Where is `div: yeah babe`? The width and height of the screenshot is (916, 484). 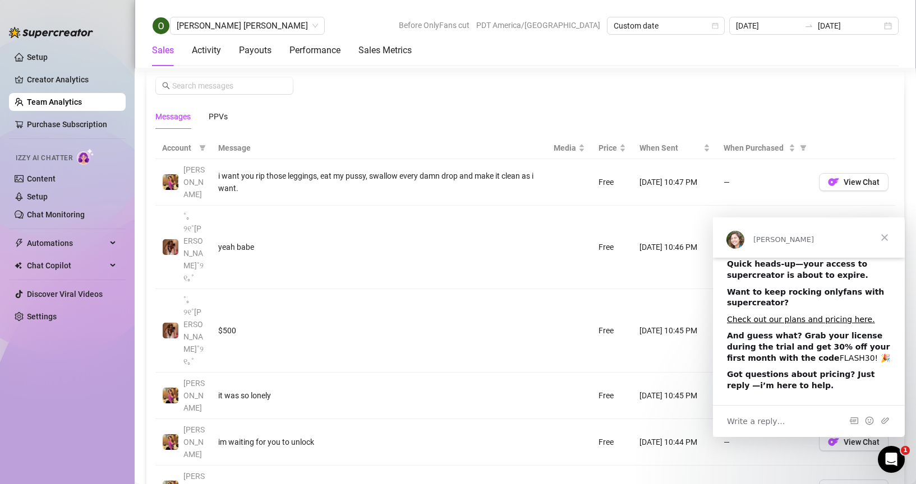 div: yeah babe is located at coordinates (379, 247).